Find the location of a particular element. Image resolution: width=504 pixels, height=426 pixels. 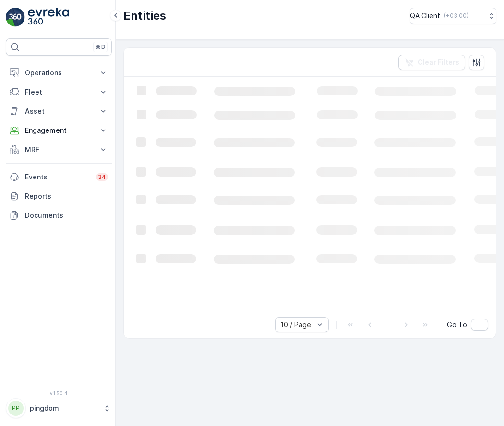

p: Documents is located at coordinates (66, 215).